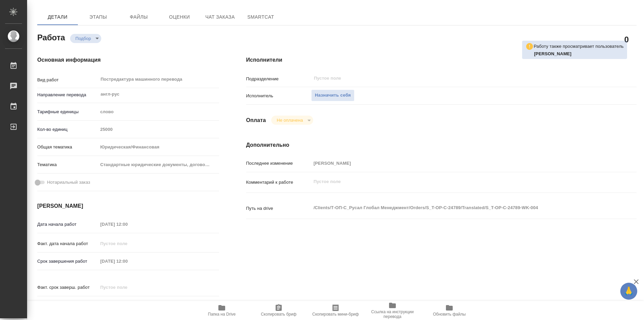 Image resolution: width=644 pixels, height=320 pixels. What do you see at coordinates (158, 147) in the screenshot?
I see `div: Юридическая/Финансовая` at bounding box center [158, 147].